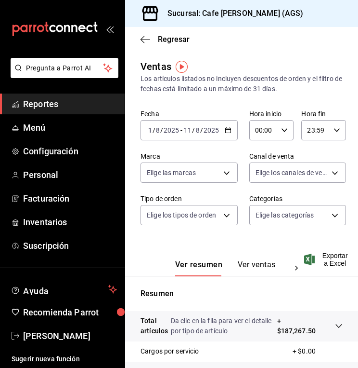 This screenshot has width=358, height=368. I want to click on span: Elige los tipos de orden, so click(182, 215).